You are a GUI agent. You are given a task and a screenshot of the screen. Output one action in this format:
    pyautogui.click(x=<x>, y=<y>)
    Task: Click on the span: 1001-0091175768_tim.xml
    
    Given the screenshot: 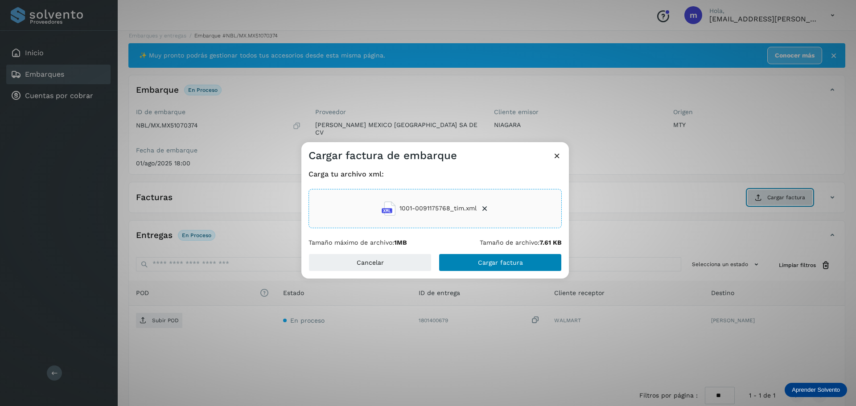 What is the action you would take?
    pyautogui.click(x=438, y=208)
    